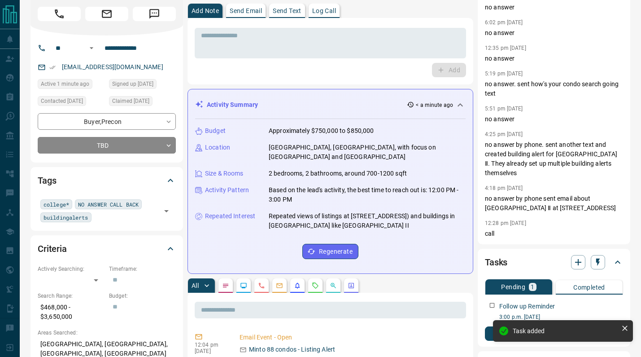 The image size is (641, 357). What do you see at coordinates (210, 344) in the screenshot?
I see `p: 12:04 pm` at bounding box center [210, 344].